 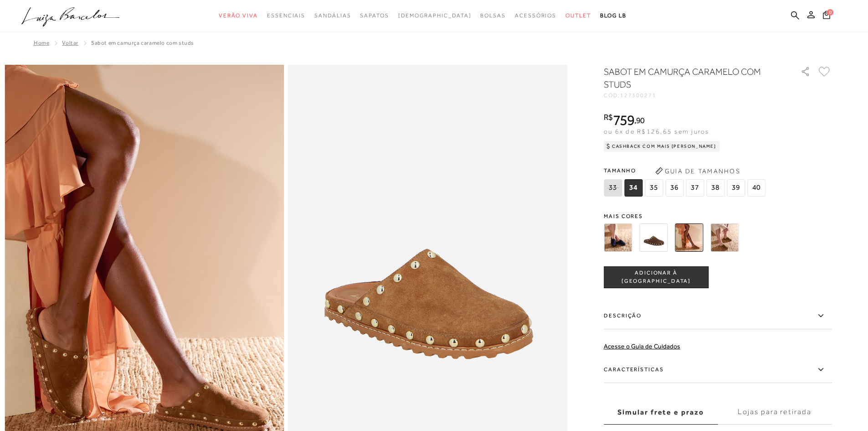 I want to click on a: Voltar, so click(x=70, y=42).